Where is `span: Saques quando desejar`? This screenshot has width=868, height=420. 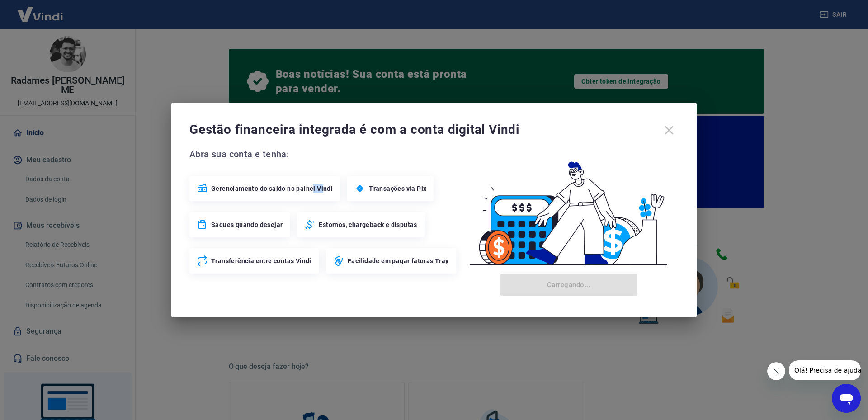
span: Saques quando desejar is located at coordinates (247, 225).